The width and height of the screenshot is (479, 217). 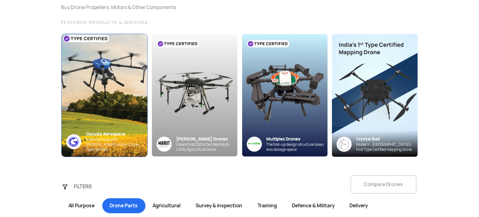 What do you see at coordinates (254, 144) in the screenshot?
I see `img: ic_multiplex_sky.png` at bounding box center [254, 144].